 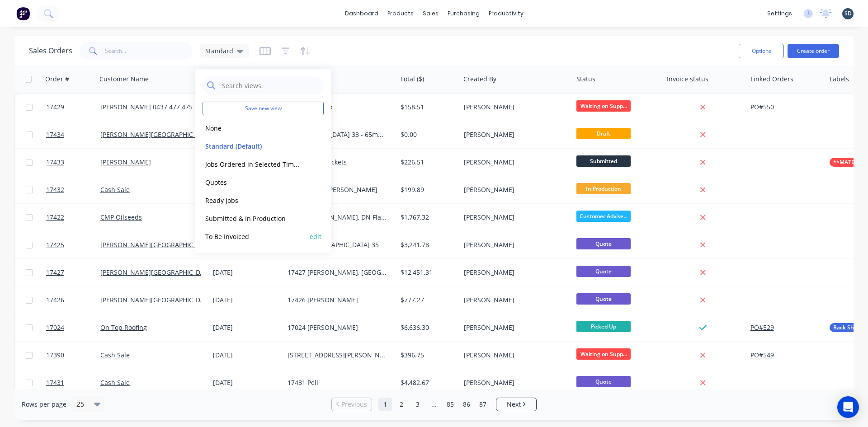 What do you see at coordinates (23, 14) in the screenshot?
I see `img: Factory` at bounding box center [23, 14].